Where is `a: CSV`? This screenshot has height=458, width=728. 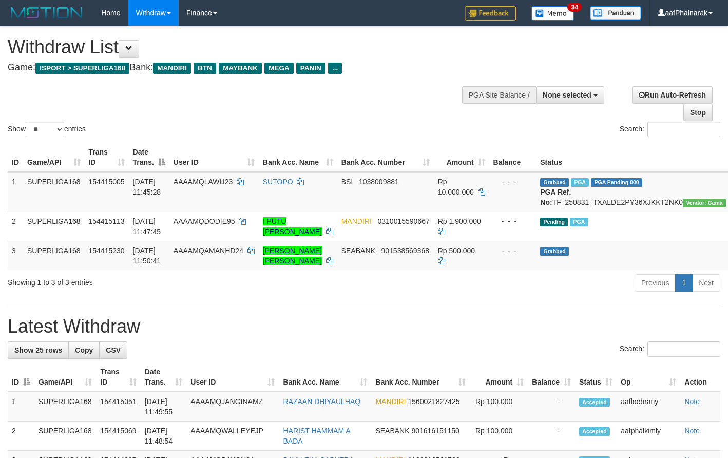
a: CSV is located at coordinates (113, 350).